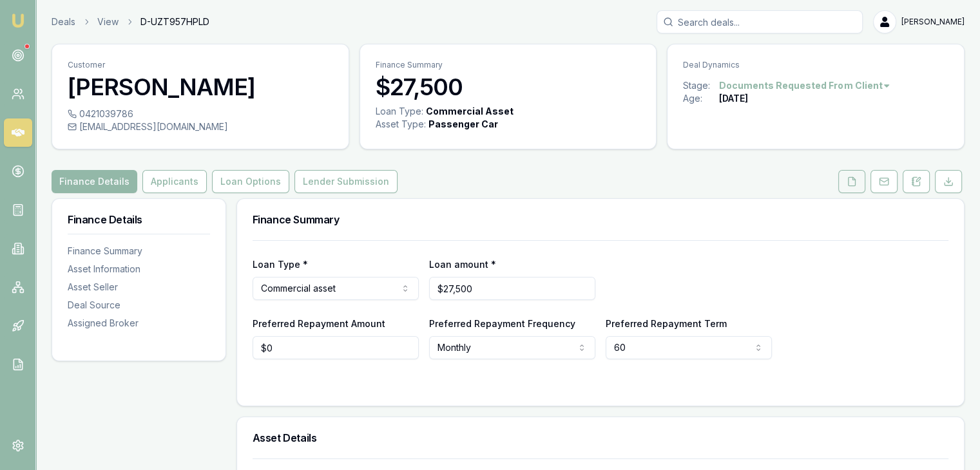  What do you see at coordinates (601, 219) in the screenshot?
I see `h3: Finance Summary` at bounding box center [601, 219].